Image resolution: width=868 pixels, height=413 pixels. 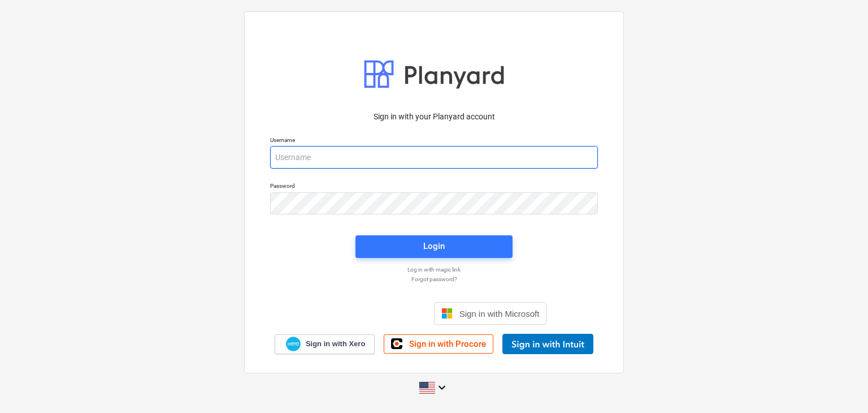 What do you see at coordinates (336, 344) in the screenshot?
I see `span: Sign in with Xero` at bounding box center [336, 344].